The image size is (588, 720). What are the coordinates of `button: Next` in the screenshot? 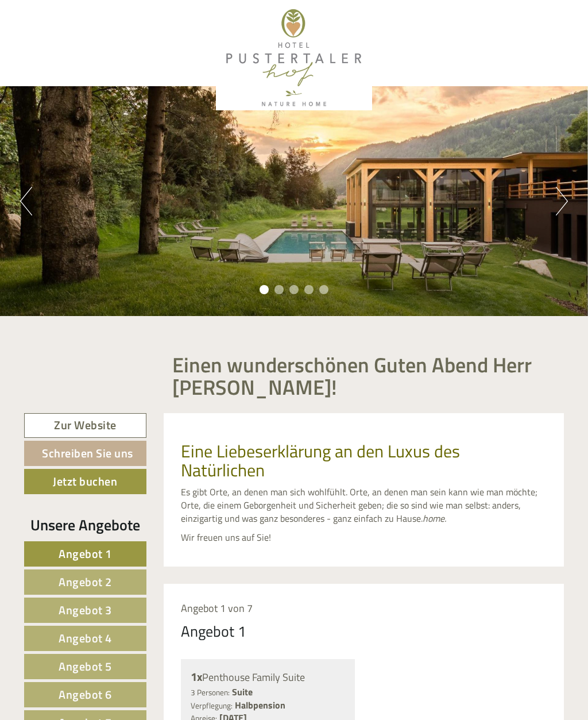 It's located at (562, 201).